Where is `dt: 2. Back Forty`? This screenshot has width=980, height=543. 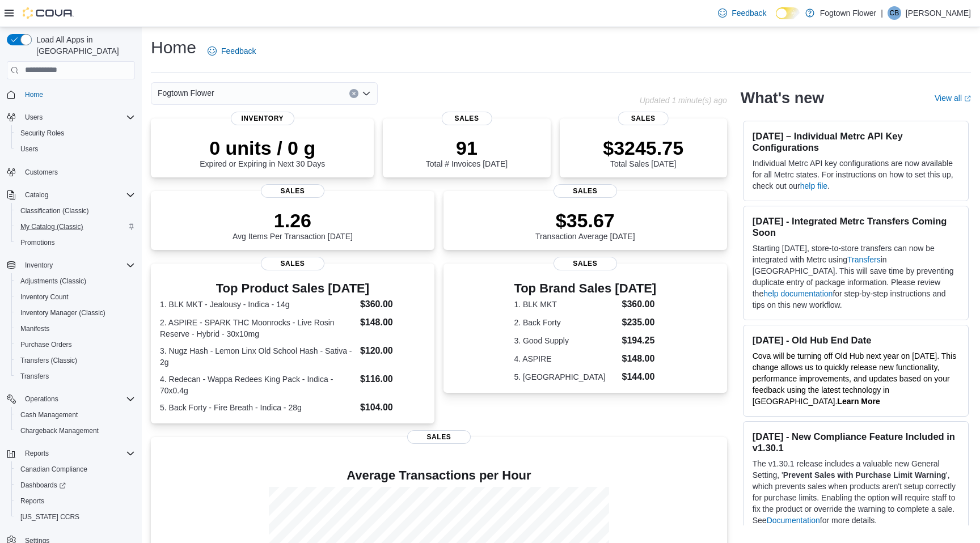
dt: 2. Back Forty is located at coordinates (565, 323).